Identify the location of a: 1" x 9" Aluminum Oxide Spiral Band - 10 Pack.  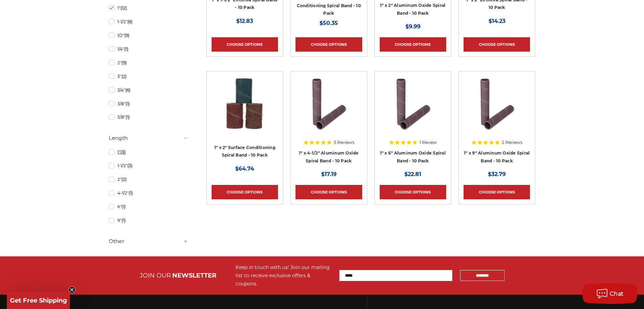
(497, 157).